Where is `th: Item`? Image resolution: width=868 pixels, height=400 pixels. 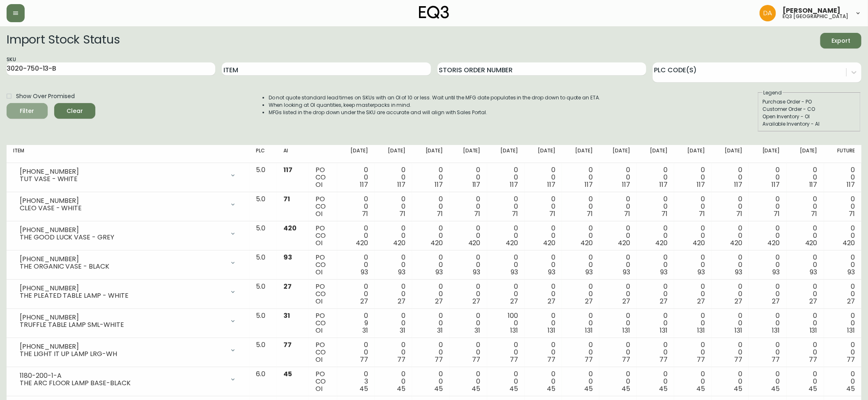 th: Item is located at coordinates (128, 154).